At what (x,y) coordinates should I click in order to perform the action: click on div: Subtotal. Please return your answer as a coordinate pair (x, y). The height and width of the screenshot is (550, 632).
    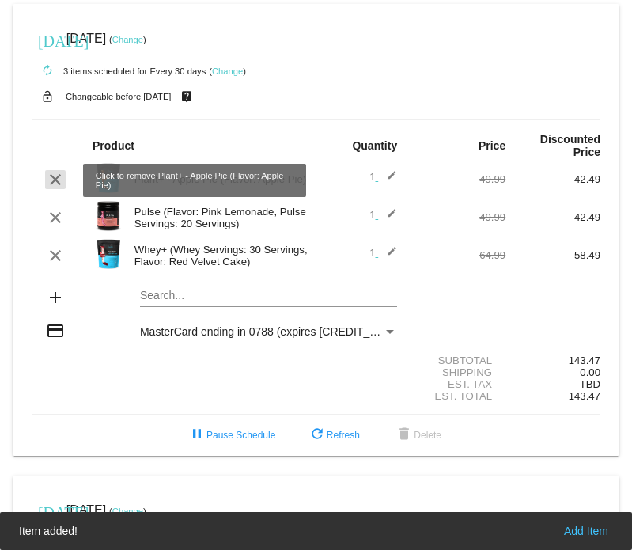
    Looking at the image, I should click on (458, 360).